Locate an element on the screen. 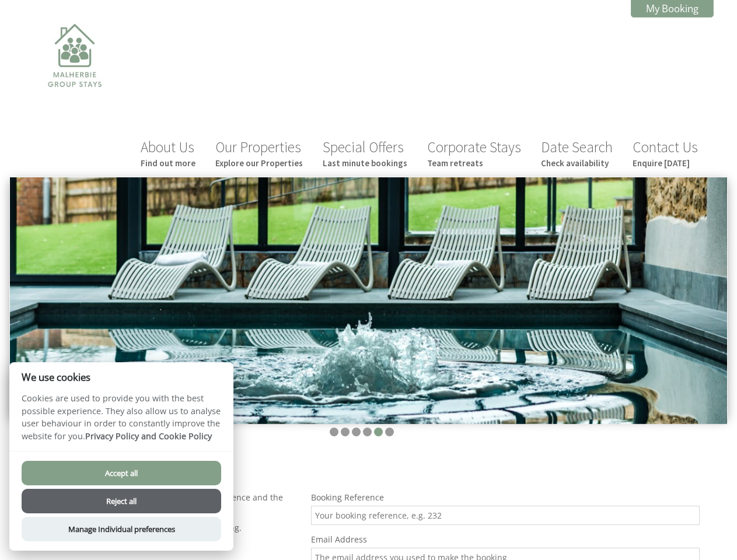 The height and width of the screenshot is (560, 737). button: Accept all is located at coordinates (122, 473).